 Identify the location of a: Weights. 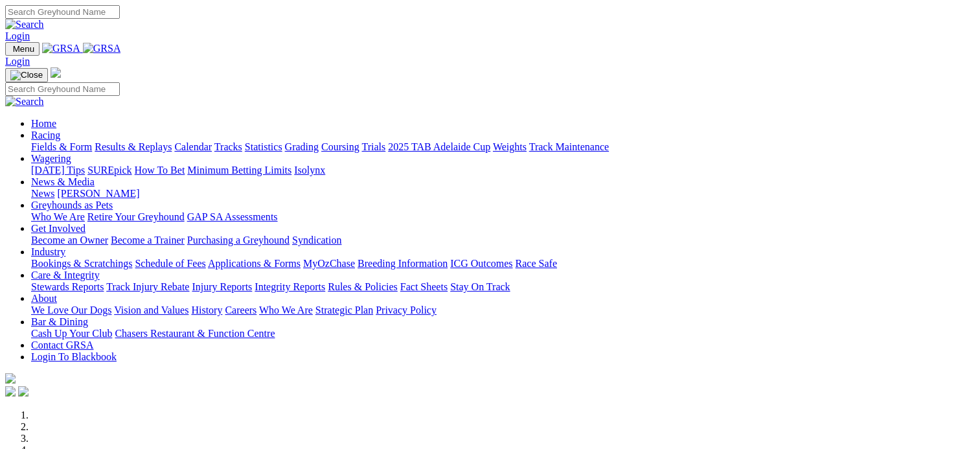
(510, 147).